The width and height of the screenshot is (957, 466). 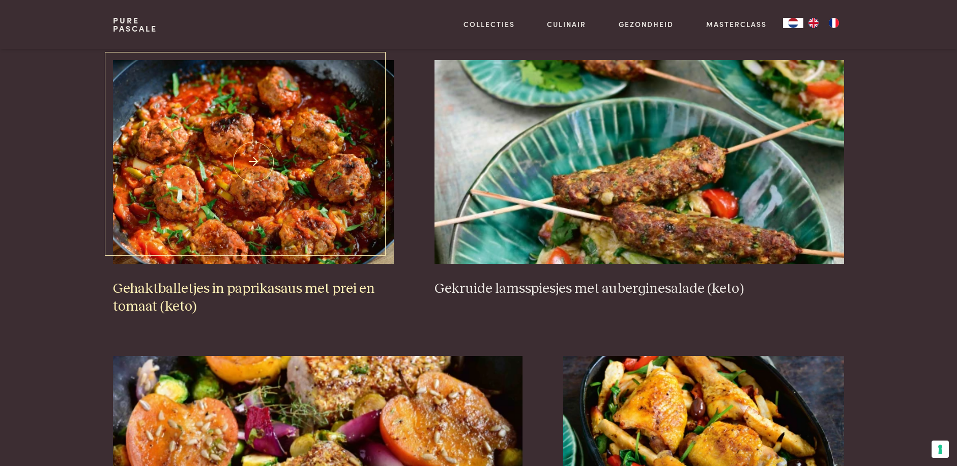 What do you see at coordinates (567, 24) in the screenshot?
I see `a: Culinair` at bounding box center [567, 24].